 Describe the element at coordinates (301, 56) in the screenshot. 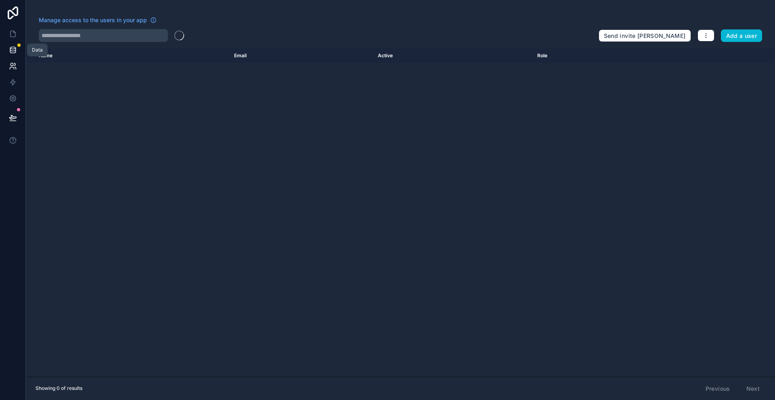

I see `th: Email` at that location.